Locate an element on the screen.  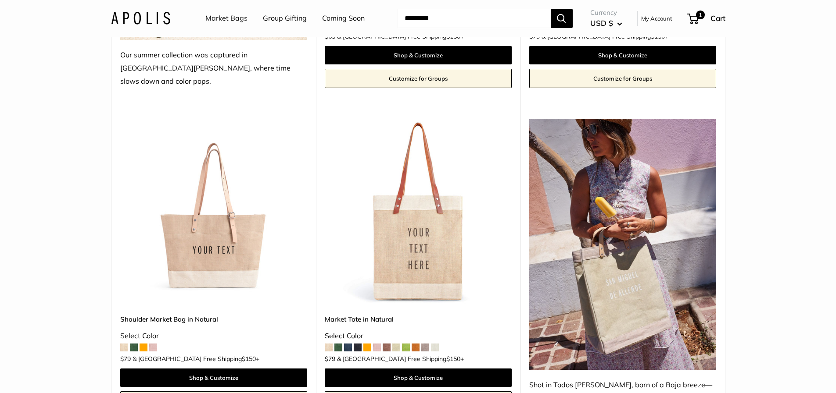
button: USD $ is located at coordinates (606, 23).